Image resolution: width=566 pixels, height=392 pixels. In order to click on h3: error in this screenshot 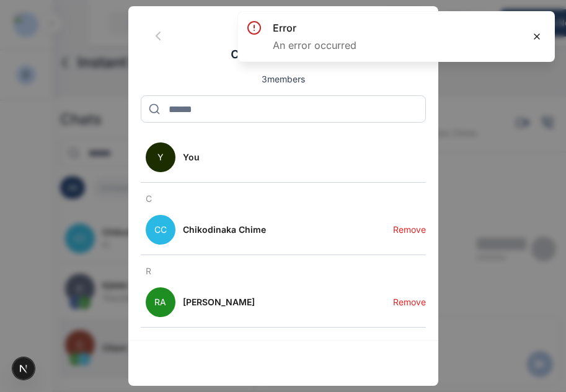, I will do `click(315, 28)`.